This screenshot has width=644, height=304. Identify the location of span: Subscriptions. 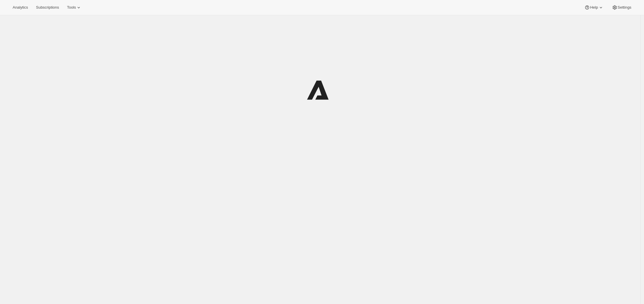
(47, 7).